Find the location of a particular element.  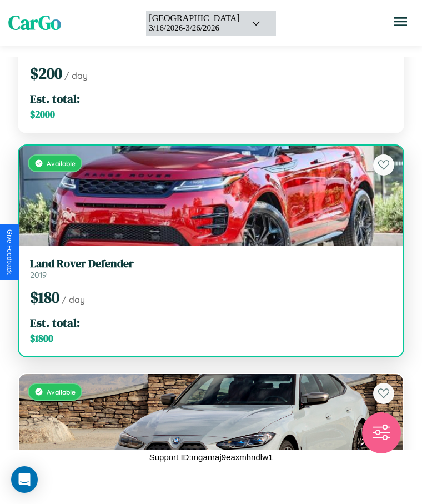

p: Support ID: mganraj9eaxmhndlw1 is located at coordinates (211, 457).